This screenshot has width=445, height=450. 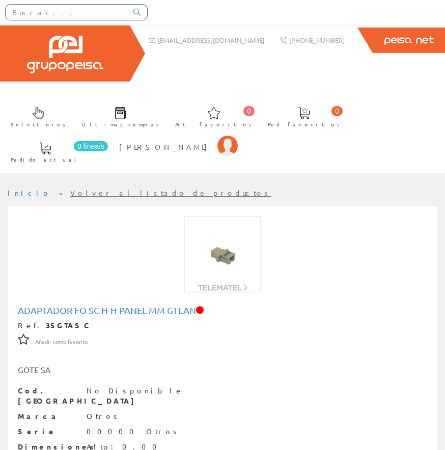 What do you see at coordinates (68, 325) in the screenshot?
I see `strong: 35GTASC` at bounding box center [68, 325].